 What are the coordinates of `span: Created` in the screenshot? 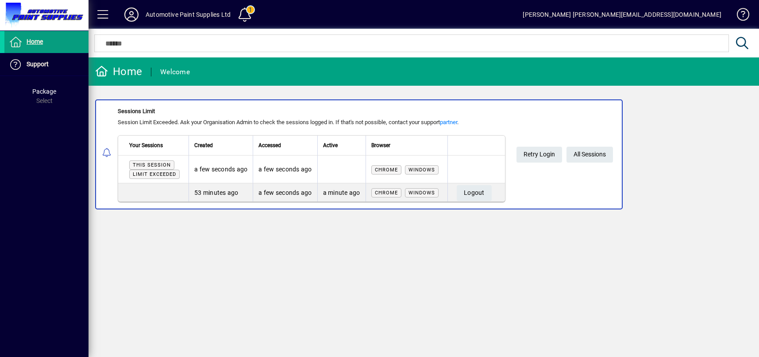 It's located at (203, 146).